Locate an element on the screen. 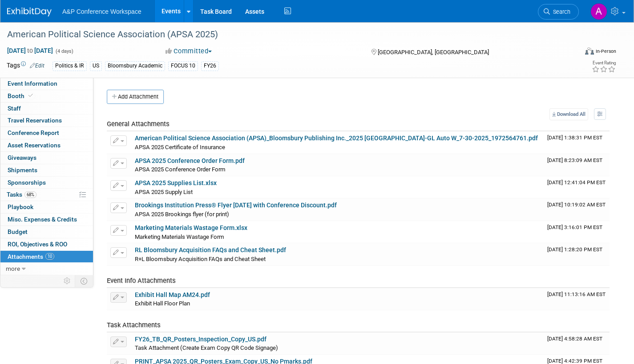  span: Sponsorships is located at coordinates (27, 182).